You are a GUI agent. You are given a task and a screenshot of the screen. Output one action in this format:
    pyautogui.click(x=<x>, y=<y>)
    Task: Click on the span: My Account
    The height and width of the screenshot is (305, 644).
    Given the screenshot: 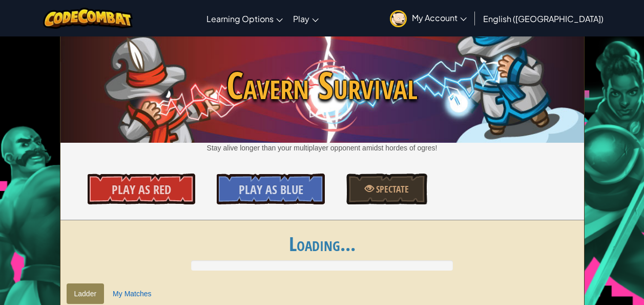 What is the action you would take?
    pyautogui.click(x=439, y=18)
    